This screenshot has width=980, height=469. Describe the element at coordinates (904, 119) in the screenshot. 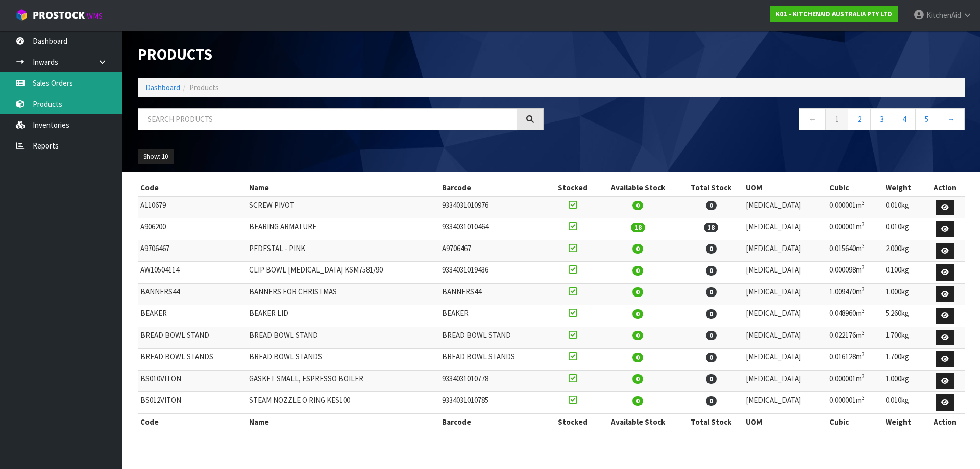

I see `a: 4` at that location.